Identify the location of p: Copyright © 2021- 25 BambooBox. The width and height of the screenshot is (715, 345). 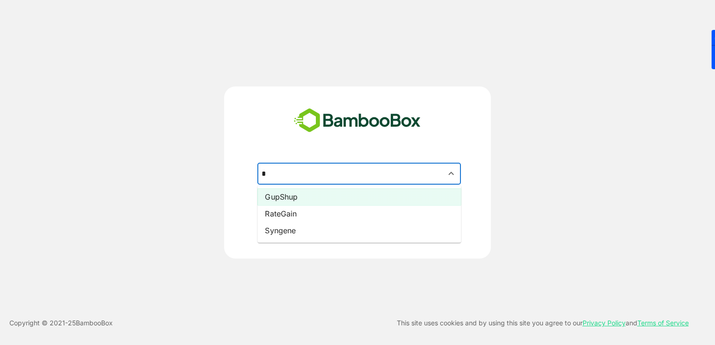
(61, 323).